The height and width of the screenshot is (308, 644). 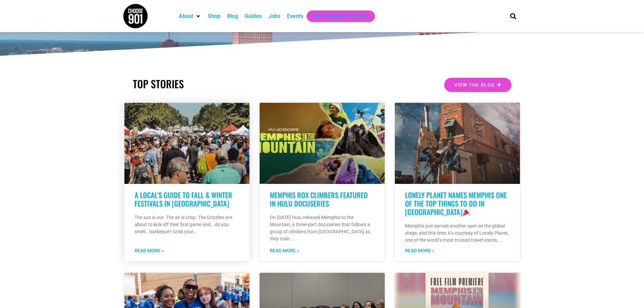 What do you see at coordinates (513, 16) in the screenshot?
I see `div: Search` at bounding box center [513, 16].